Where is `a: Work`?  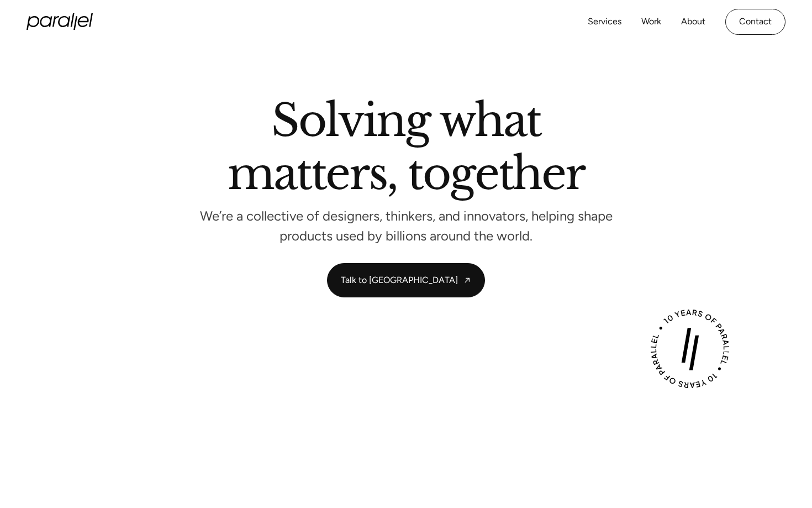 a: Work is located at coordinates (652, 22).